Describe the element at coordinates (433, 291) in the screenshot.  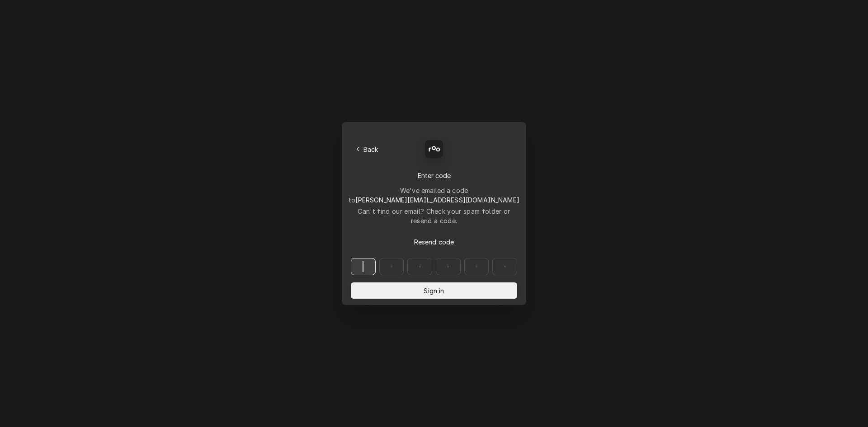
I see `span: Sign in` at that location.